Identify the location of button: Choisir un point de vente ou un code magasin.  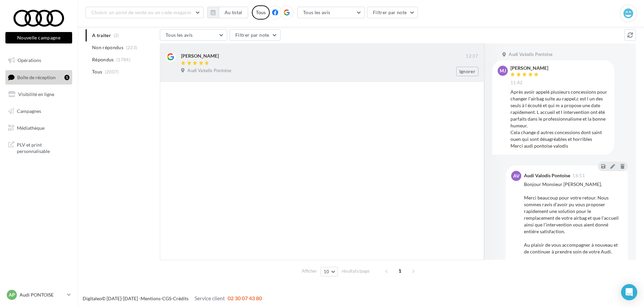
(145, 12).